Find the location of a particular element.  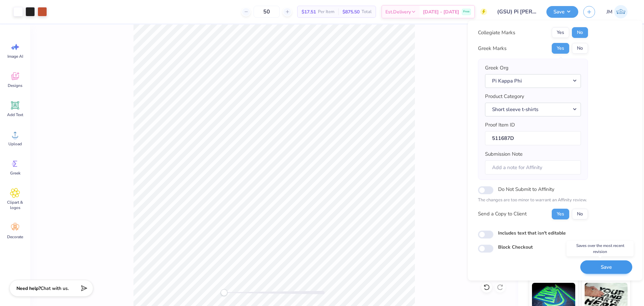

span: Image AI is located at coordinates (15, 56).